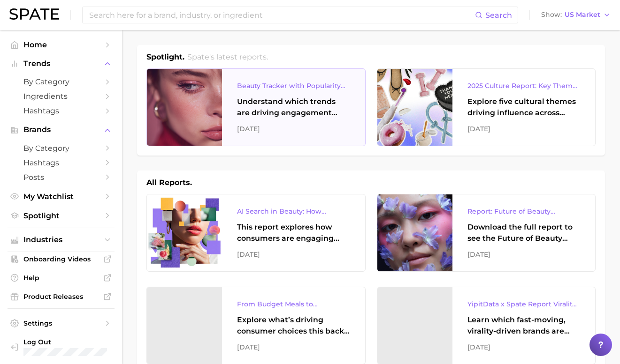 This screenshot has height=364, width=620. What do you see at coordinates (293, 211) in the screenshot?
I see `div: AI Search in Beauty: How Consumers Are Using ChatGPT vs. Google Search` at bounding box center [293, 211].